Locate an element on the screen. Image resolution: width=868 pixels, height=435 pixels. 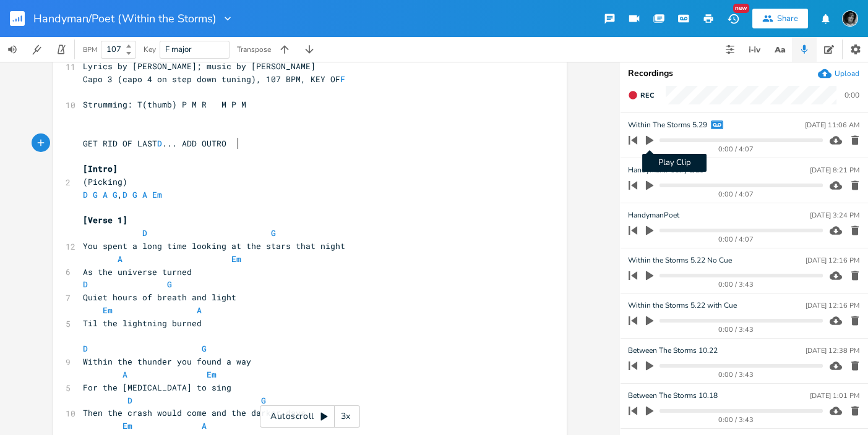
div: Transpose is located at coordinates (254, 49).